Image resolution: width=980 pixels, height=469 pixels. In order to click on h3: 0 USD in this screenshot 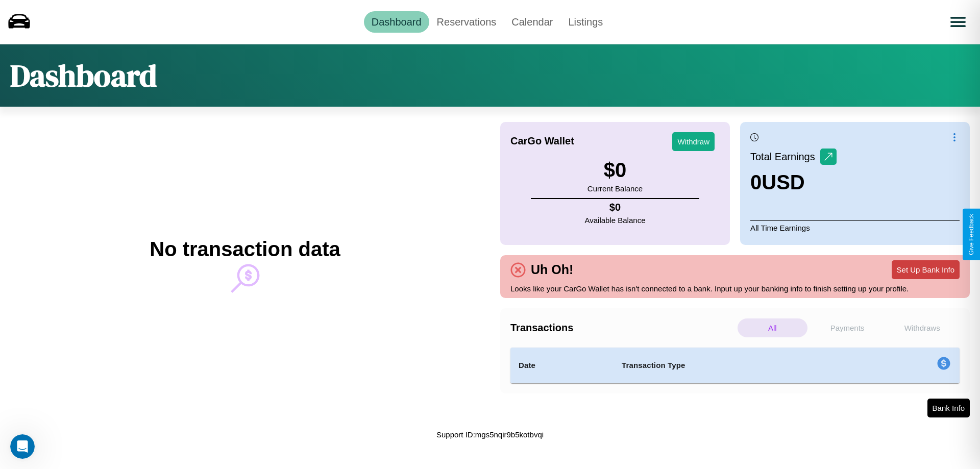, I will do `click(793, 182)`.